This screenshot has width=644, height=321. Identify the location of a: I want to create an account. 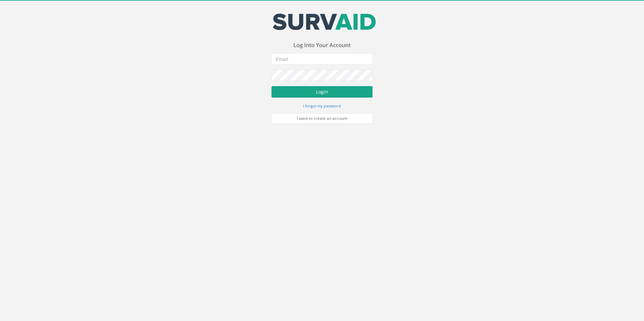
(322, 118).